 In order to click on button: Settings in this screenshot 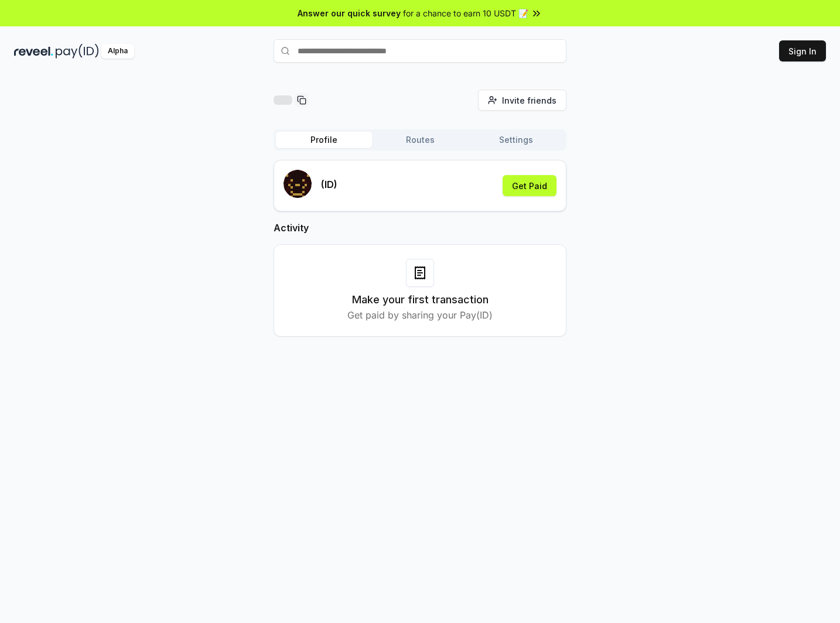, I will do `click(516, 140)`.